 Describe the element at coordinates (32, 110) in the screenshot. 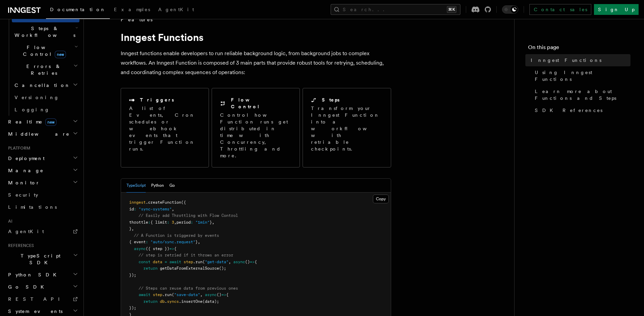

I see `span: Logging` at that location.